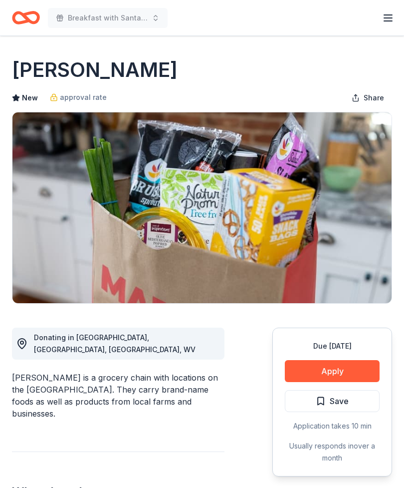 This screenshot has height=488, width=404. Describe the element at coordinates (30, 98) in the screenshot. I see `span: New` at that location.